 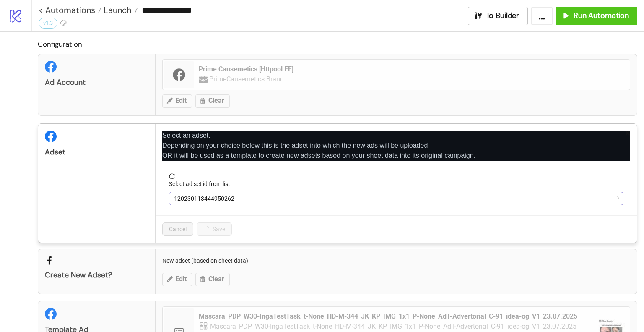 I want to click on a: < Automations, so click(x=70, y=10).